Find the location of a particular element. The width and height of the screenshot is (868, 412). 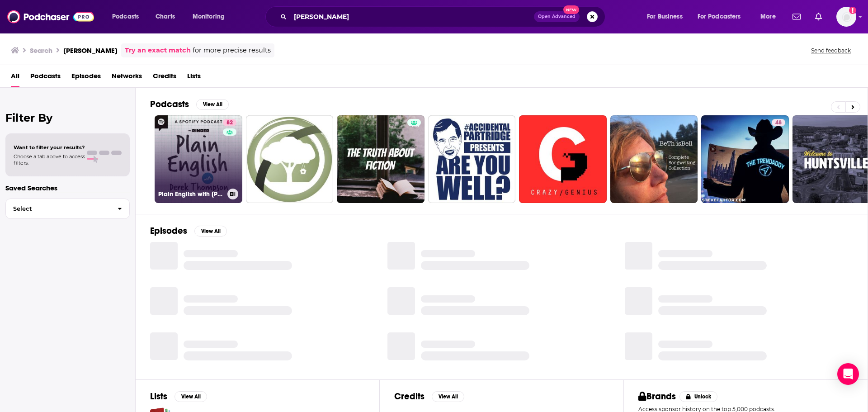

span: 48 is located at coordinates (779, 124).